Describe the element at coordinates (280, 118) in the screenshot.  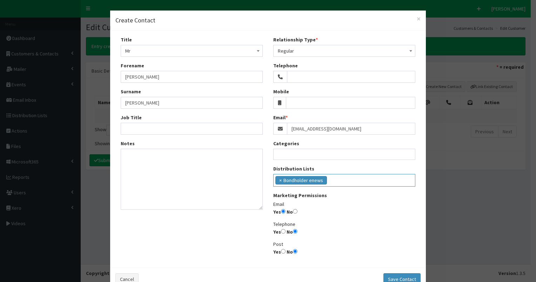
I see `label: Email` at that location.